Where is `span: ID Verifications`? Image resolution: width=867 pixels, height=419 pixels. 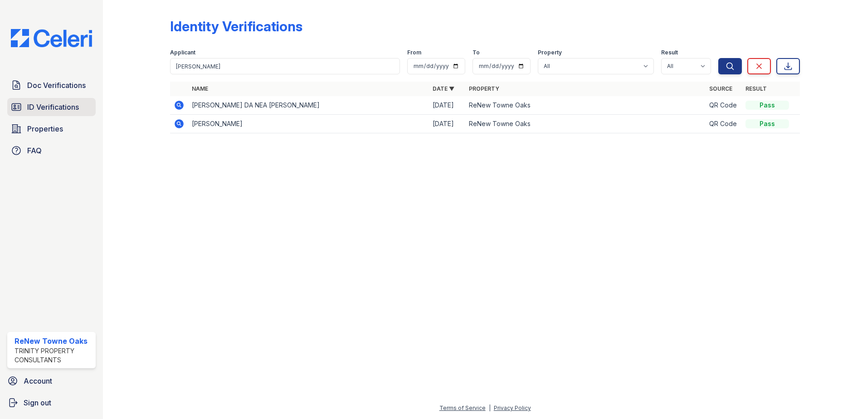
span: ID Verifications is located at coordinates (53, 107).